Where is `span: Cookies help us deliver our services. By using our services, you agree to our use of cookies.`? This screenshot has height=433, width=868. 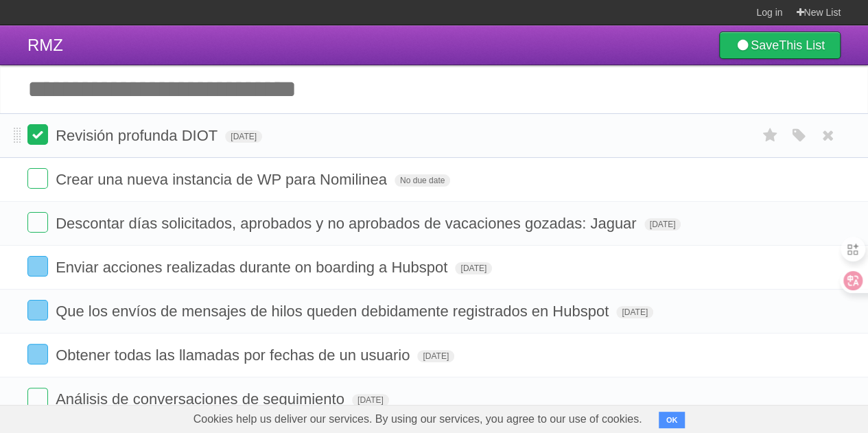 span: Cookies help us deliver our services. By using our services, you agree to our use of cookies. is located at coordinates (418, 420).